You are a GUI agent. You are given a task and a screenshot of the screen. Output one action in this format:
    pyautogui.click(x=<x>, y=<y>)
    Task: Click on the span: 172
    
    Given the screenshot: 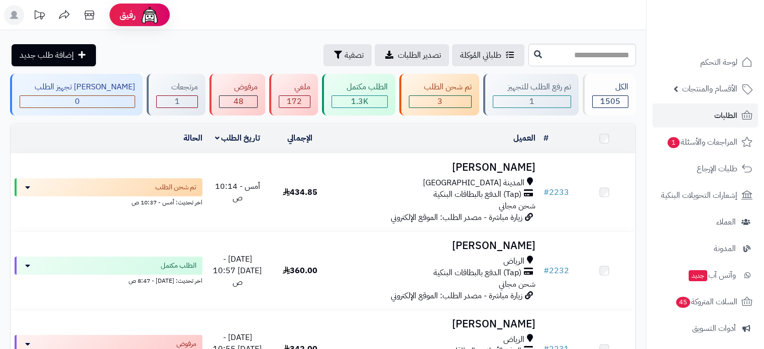 What is the action you would take?
    pyautogui.click(x=294, y=101)
    